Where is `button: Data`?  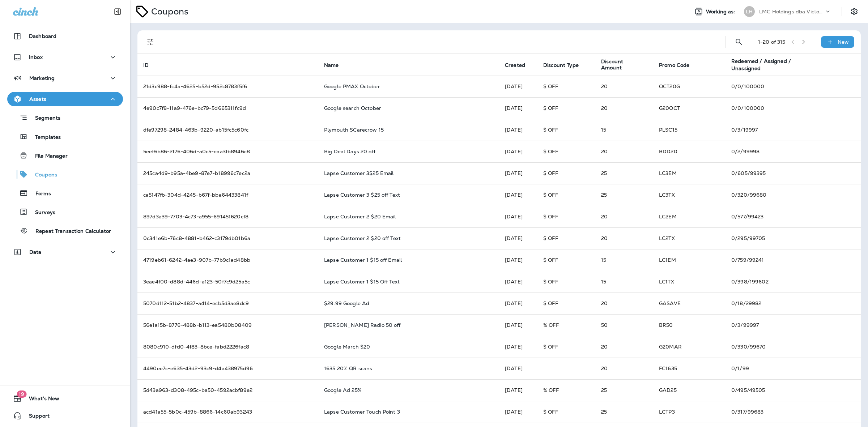
button: Data is located at coordinates (65, 252).